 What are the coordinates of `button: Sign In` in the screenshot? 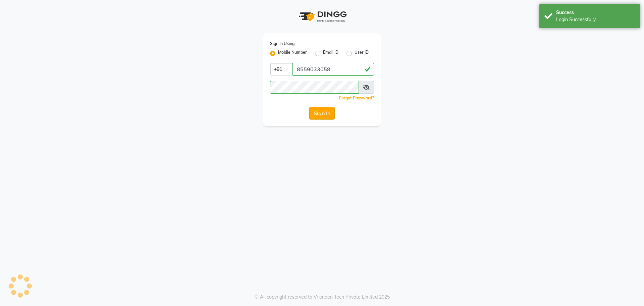 It's located at (322, 113).